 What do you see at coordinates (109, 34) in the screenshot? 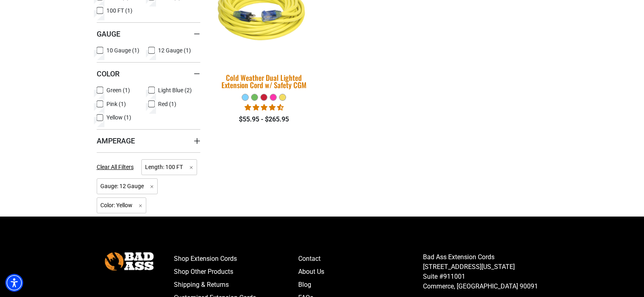
I see `span: Gauge` at bounding box center [109, 34].